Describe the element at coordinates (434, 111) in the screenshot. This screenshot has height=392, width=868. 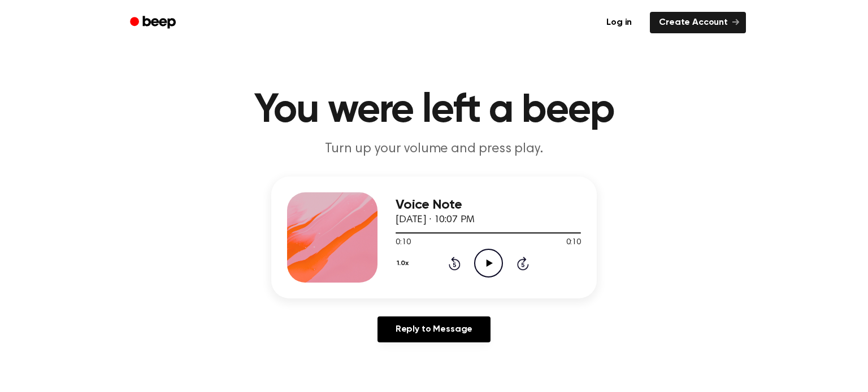
I see `h1: You were left a beep` at that location.